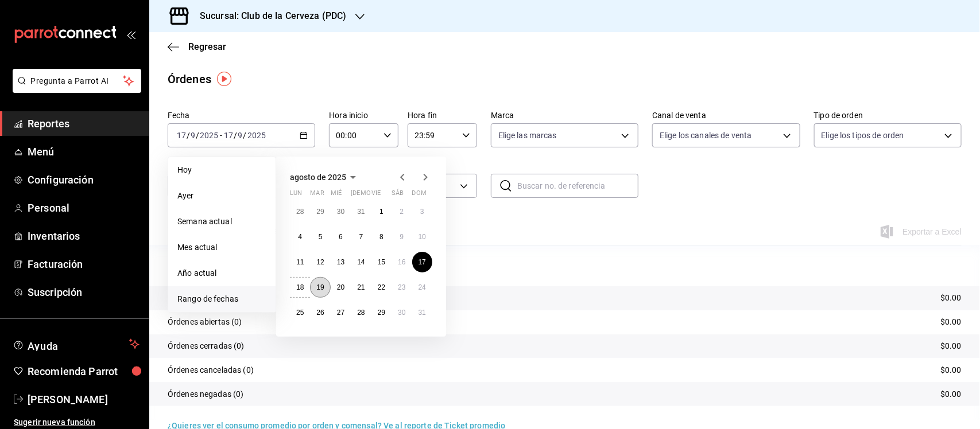  Describe the element at coordinates (381, 287) in the screenshot. I see `abbr: 22 de agosto de 2025` at that location.